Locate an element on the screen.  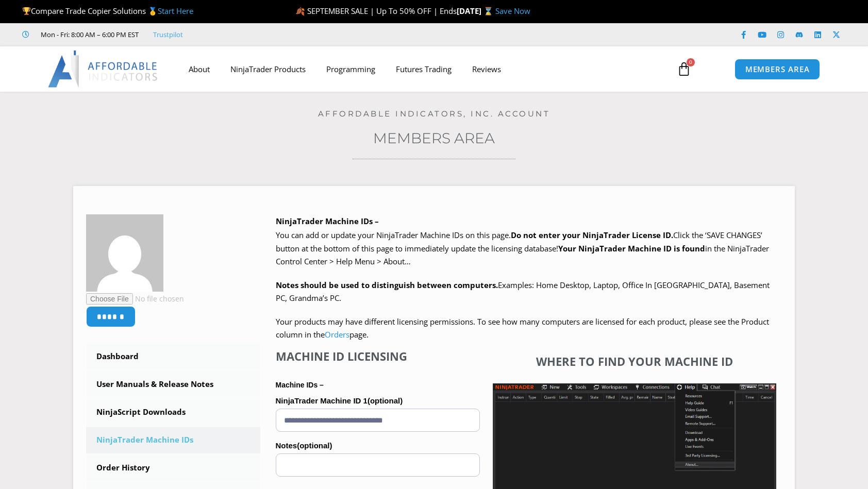
label: Notes is located at coordinates (378, 445).